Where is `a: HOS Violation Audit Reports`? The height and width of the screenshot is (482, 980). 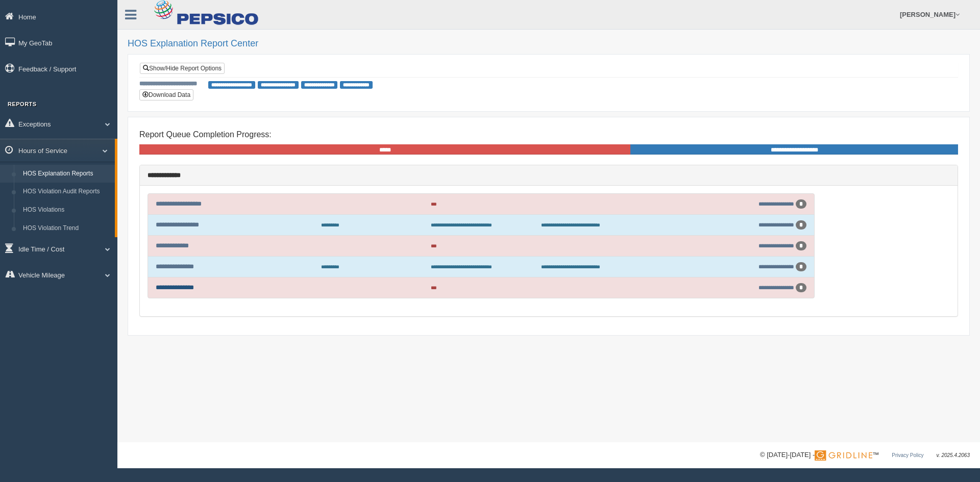
a: HOS Violation Audit Reports is located at coordinates (66, 192).